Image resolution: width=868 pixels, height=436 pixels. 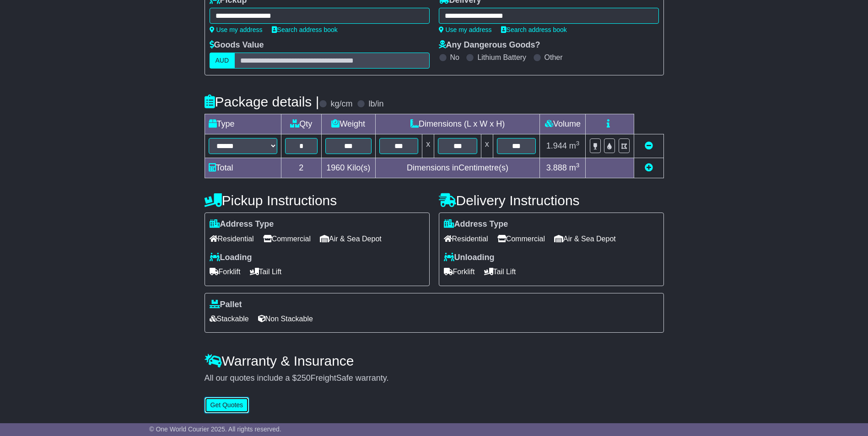 I want to click on td: Type, so click(x=243, y=124).